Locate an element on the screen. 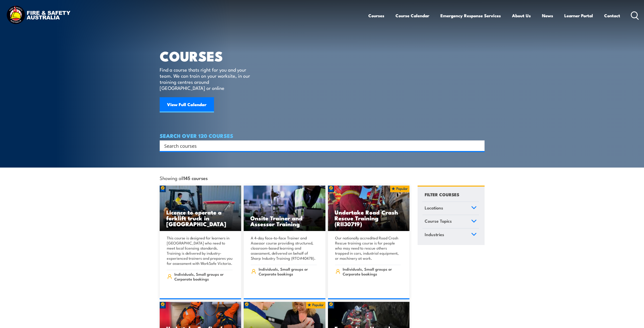 This screenshot has width=644, height=328. a: Onsite Trainer and Assessor Training is located at coordinates (285, 208).